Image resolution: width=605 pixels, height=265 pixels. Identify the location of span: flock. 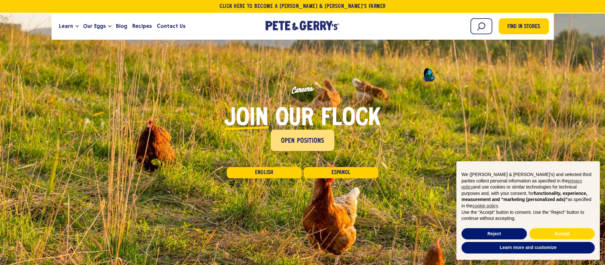
(351, 119).